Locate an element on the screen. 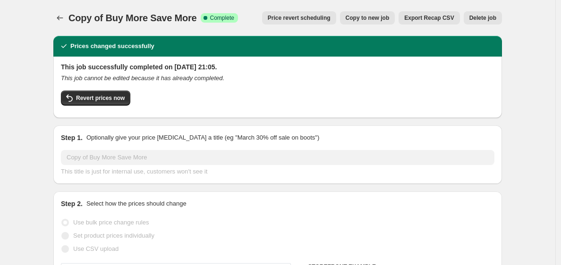 This screenshot has width=561, height=265. i: This job cannot be edited because it has already completed. is located at coordinates (143, 78).